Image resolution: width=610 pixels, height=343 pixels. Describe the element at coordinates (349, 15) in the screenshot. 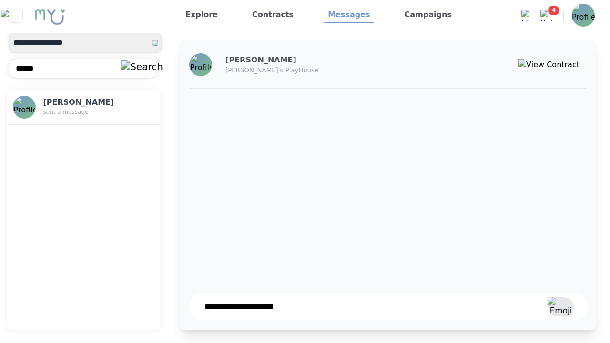

I see `a: Messages` at that location.